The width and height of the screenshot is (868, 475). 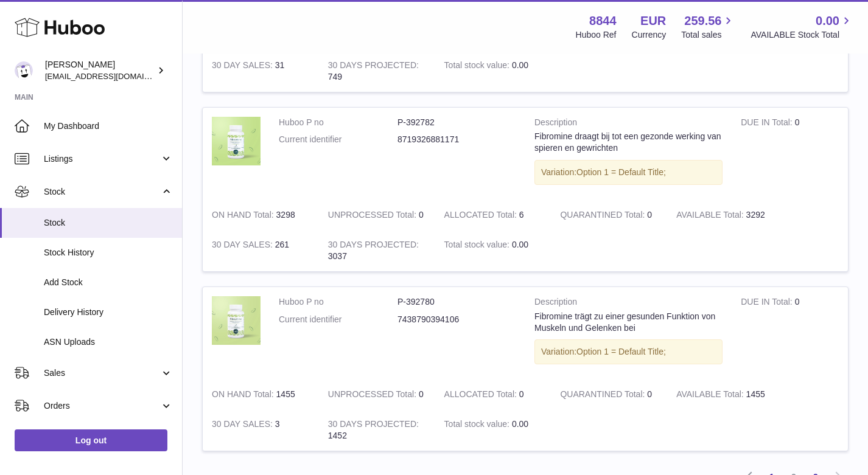 What do you see at coordinates (725, 215) in the screenshot?
I see `td: 3292` at bounding box center [725, 215].